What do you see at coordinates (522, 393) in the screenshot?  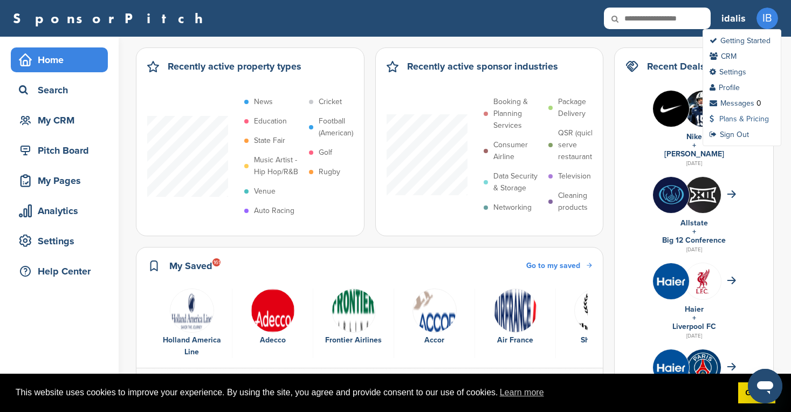 I see `a: learn more about cookies` at bounding box center [522, 393].